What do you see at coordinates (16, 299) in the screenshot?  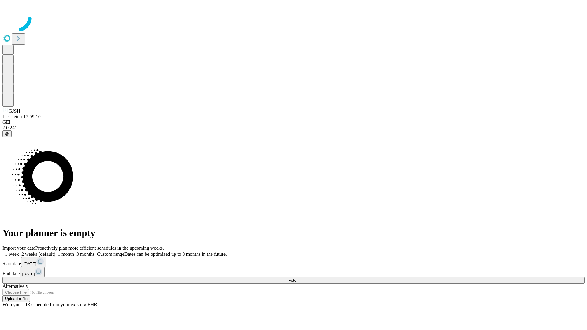 I see `button: Upload a file` at bounding box center [16, 299].